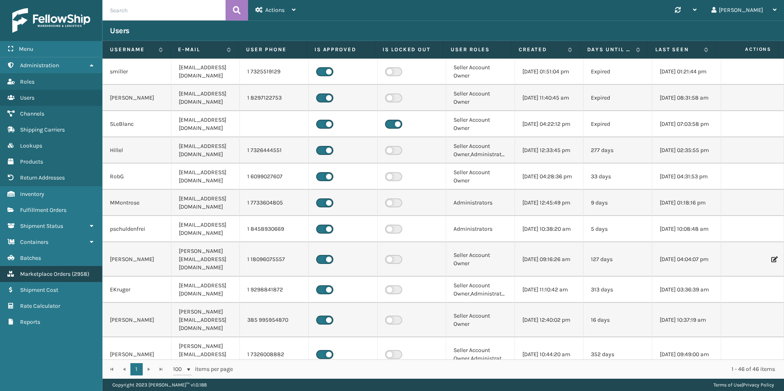 The width and height of the screenshot is (784, 391). What do you see at coordinates (42, 130) in the screenshot?
I see `span: Shipping Carriers` at bounding box center [42, 130].